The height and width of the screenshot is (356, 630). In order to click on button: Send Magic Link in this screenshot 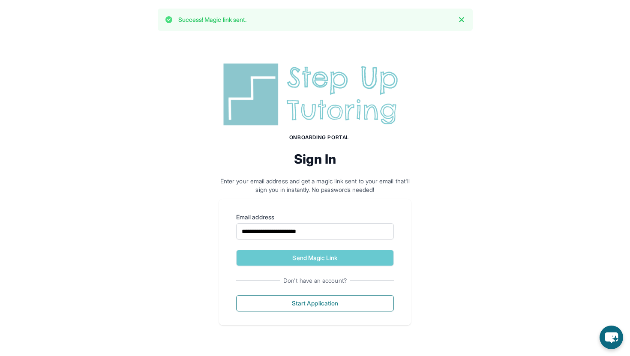, I will do `click(315, 258)`.